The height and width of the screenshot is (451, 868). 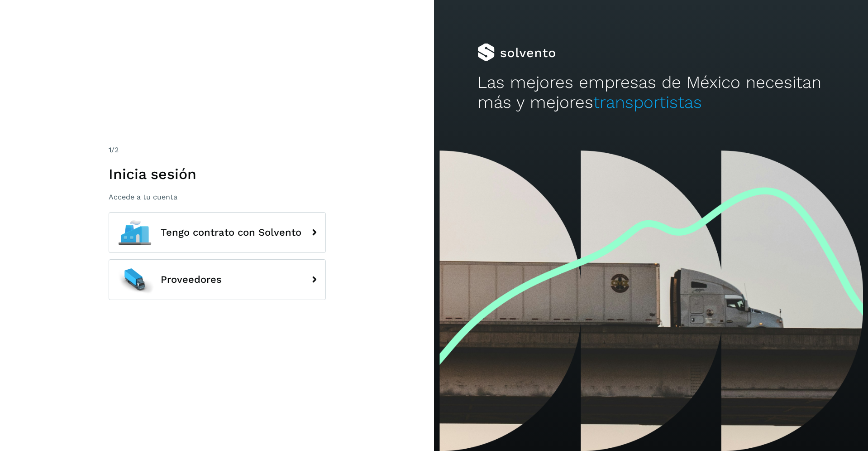 I want to click on h2: Las mejores empresas de México necesitan más y mejores, so click(x=651, y=92).